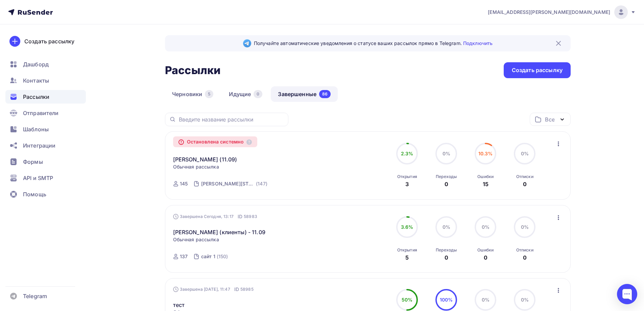 Image resolution: width=644 pixels, height=311 pixels. I want to click on a: Завершенные86, so click(304, 94).